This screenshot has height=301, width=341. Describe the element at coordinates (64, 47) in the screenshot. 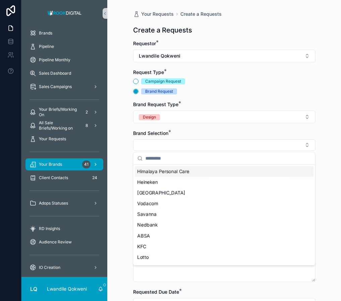

I see `a: Pipeline` at that location.